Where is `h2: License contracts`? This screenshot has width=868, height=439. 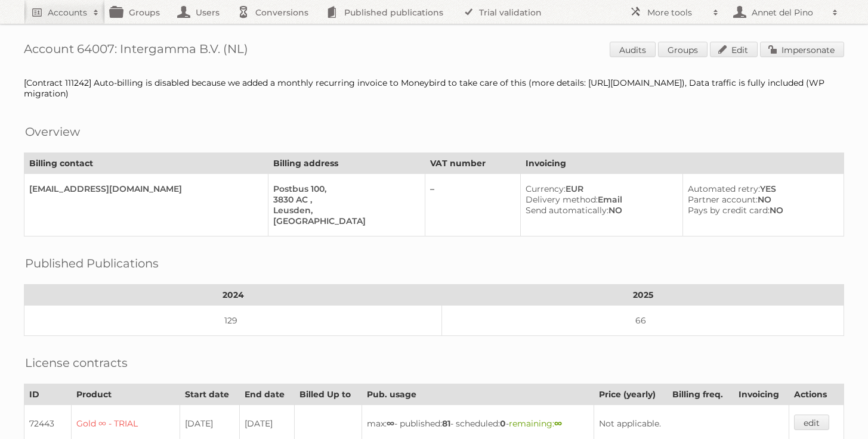 h2: License contracts is located at coordinates (77, 363).